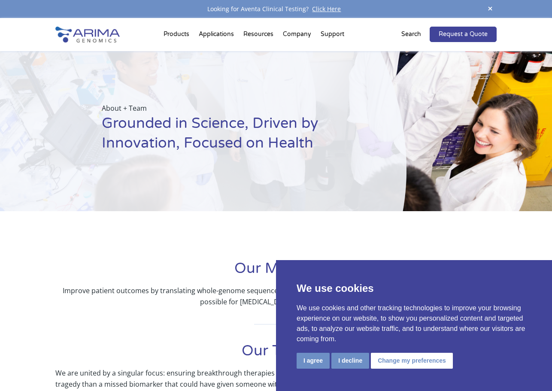 The image size is (552, 391). Describe the element at coordinates (88, 34) in the screenshot. I see `img: Arima-Genomics-logo` at that location.